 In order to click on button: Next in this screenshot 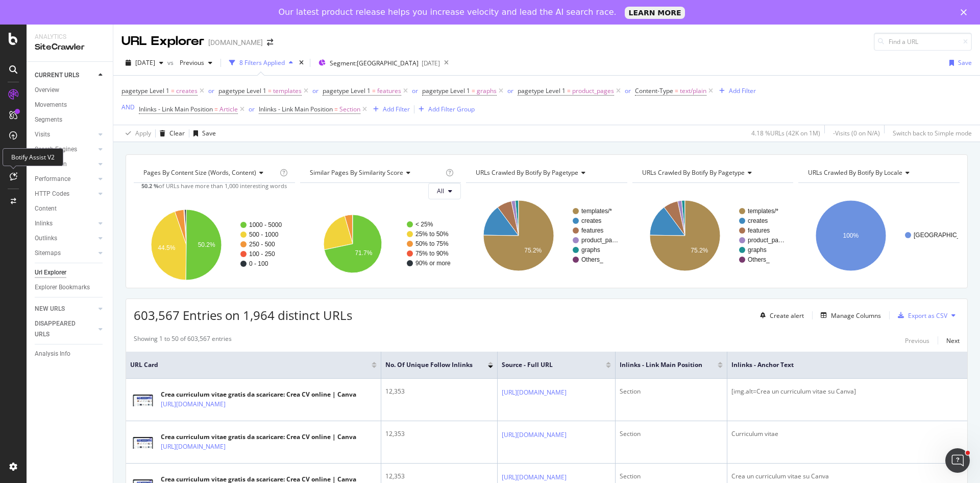, I will do `click(953, 340)`.